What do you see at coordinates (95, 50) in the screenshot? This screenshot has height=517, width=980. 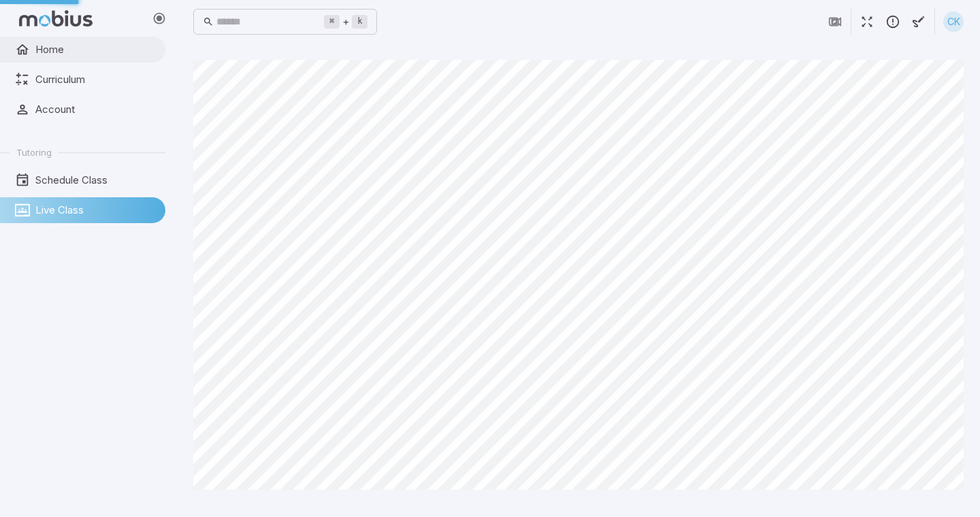 I see `span: Home` at bounding box center [95, 50].